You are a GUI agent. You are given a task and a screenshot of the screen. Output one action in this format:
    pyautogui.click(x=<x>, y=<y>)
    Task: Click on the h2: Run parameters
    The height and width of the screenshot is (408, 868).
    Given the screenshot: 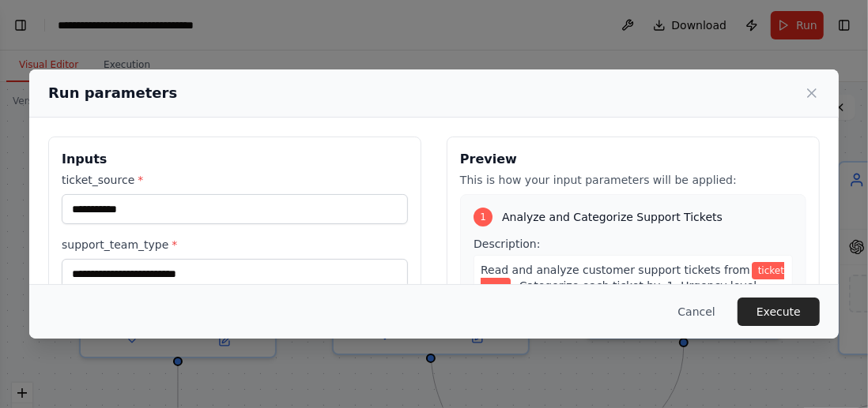 What is the action you would take?
    pyautogui.click(x=112, y=93)
    